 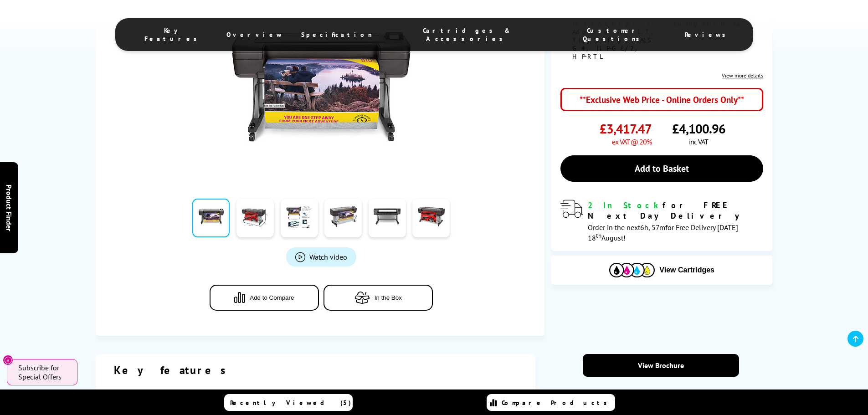 I want to click on span: Subscribe for Special Offers, so click(x=43, y=372).